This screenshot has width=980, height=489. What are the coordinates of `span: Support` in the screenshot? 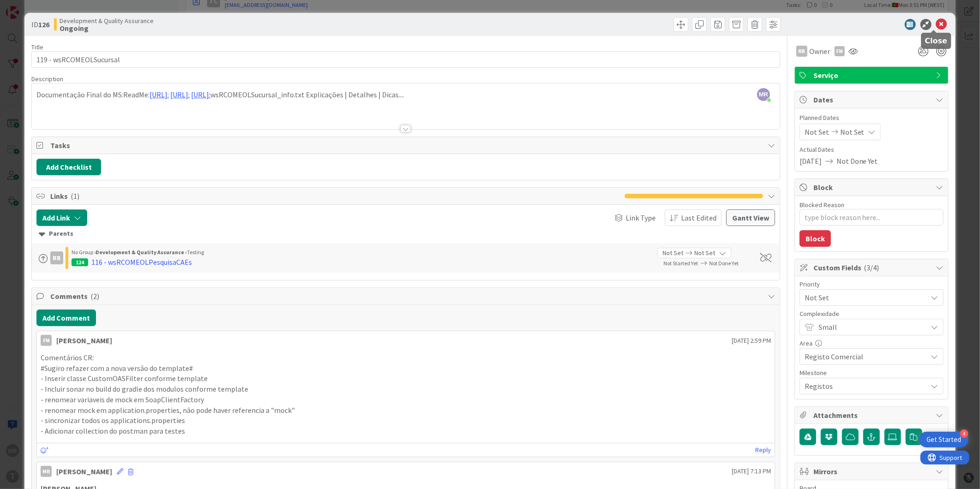 It's located at (30, 7).